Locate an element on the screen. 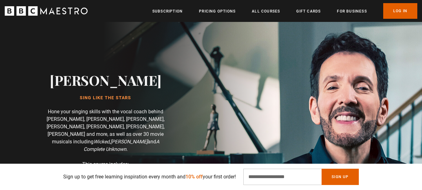 This screenshot has width=422, height=190. button: Sign Up is located at coordinates (340, 177).